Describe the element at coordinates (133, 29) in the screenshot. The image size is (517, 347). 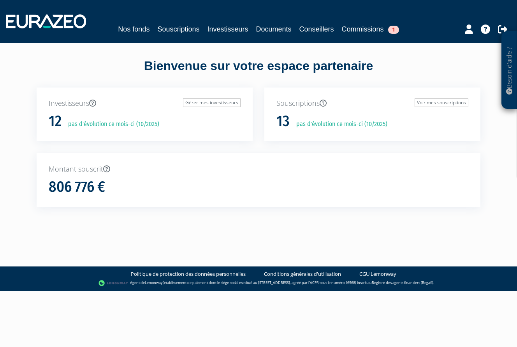
I see `a: Nos fonds` at that location.